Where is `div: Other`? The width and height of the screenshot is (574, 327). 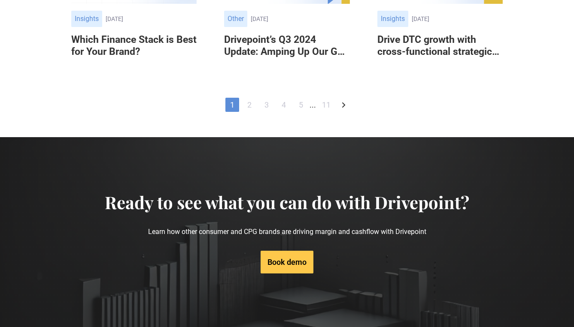
div: Other is located at coordinates (236, 19).